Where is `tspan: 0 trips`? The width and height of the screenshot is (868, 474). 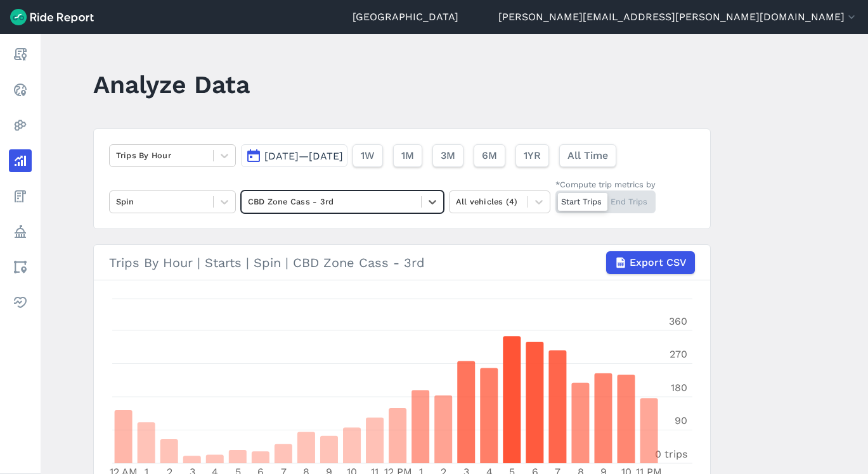 tspan: 0 trips is located at coordinates (671, 454).